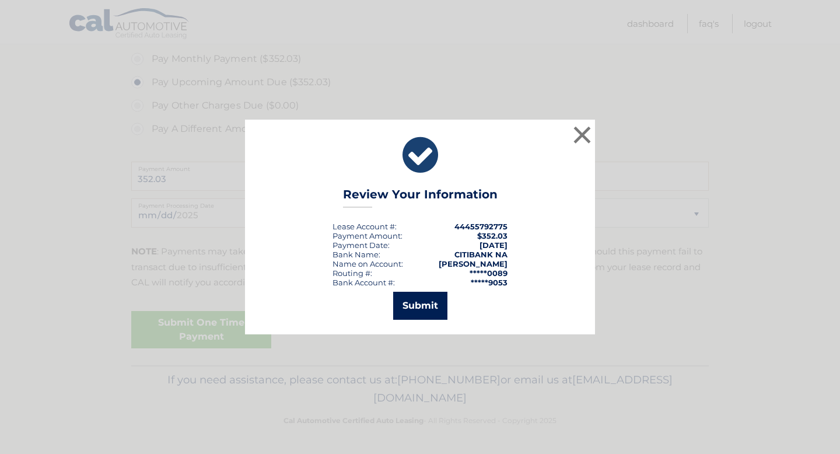 Image resolution: width=840 pixels, height=454 pixels. I want to click on strong: 44455792775, so click(481, 226).